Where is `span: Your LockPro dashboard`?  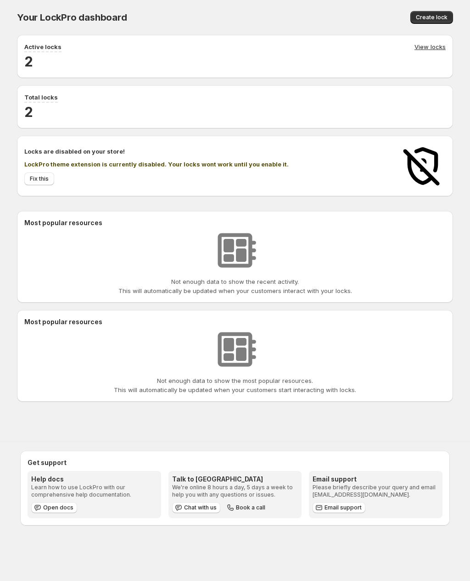 span: Your LockPro dashboard is located at coordinates (72, 17).